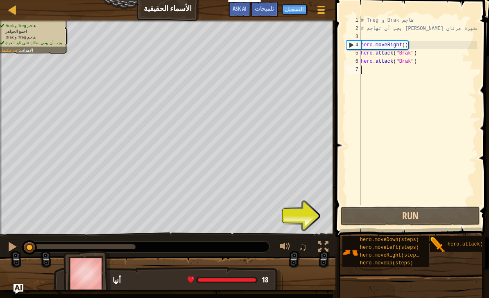 Image resolution: width=489 pixels, height=298 pixels. Describe the element at coordinates (323, 248) in the screenshot. I see `button: تبديل الشاشة الكاملة` at that location.